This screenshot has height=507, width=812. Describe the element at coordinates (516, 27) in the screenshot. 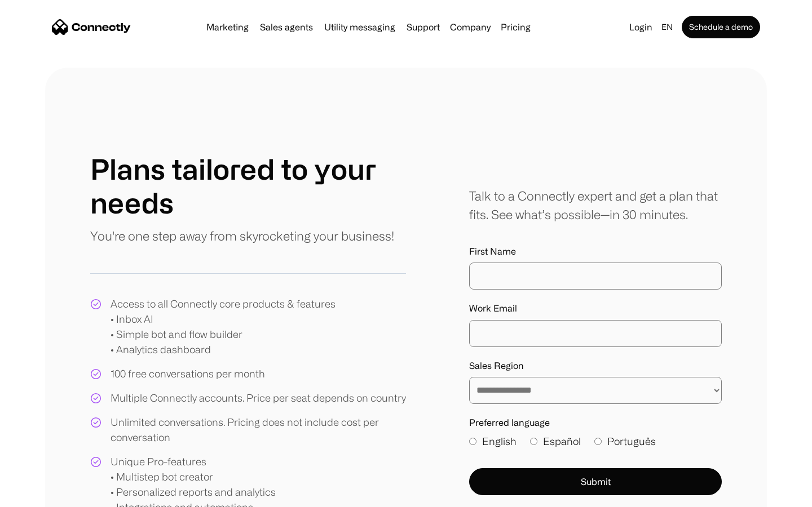

I see `a: Pricing` at that location.